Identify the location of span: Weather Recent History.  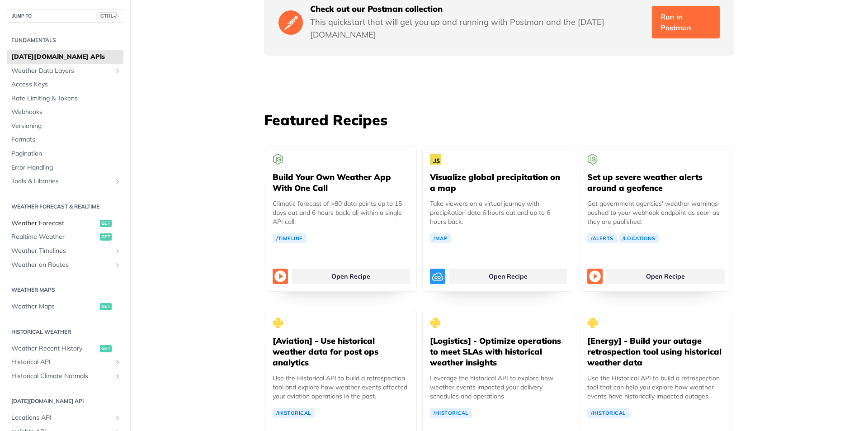
(55, 349).